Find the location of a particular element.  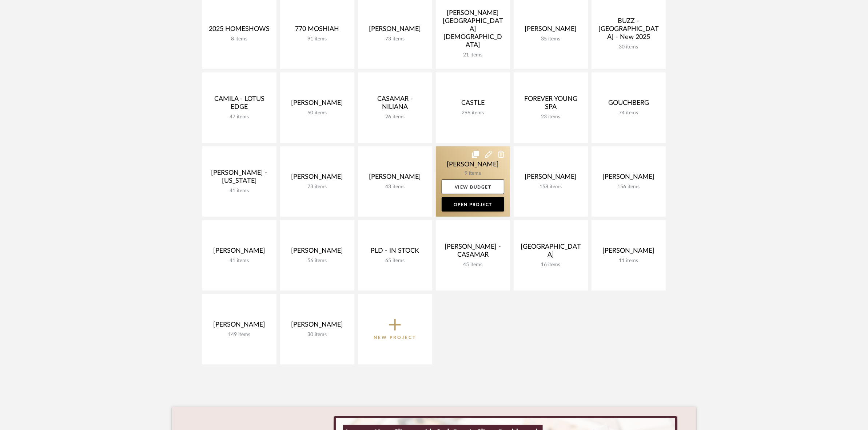

div: 45 items is located at coordinates (473, 265).